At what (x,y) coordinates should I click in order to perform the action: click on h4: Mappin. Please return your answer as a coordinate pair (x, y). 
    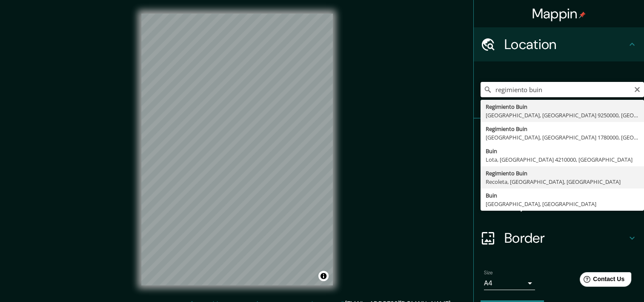
    Looking at the image, I should click on (559, 14).